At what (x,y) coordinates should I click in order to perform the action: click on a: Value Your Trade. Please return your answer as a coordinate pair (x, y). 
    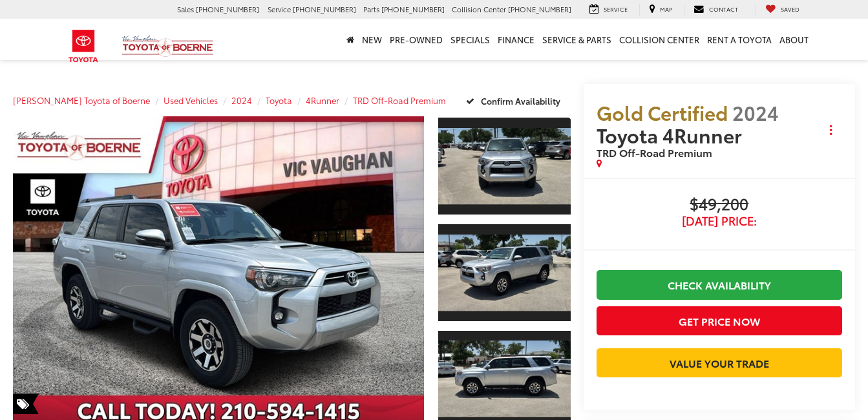
    Looking at the image, I should click on (719, 362).